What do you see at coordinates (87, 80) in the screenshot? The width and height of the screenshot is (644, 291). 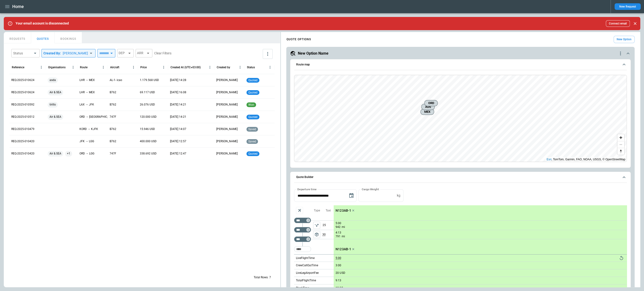 I see `p: LHR → MEX` at bounding box center [87, 80].